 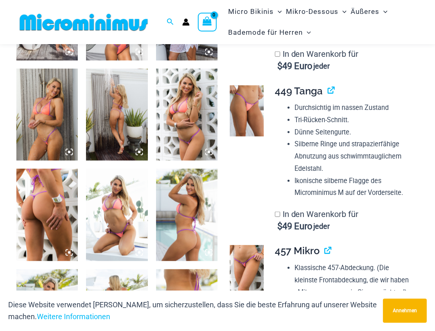 I want to click on li: Dünne Seitengurte., so click(x=353, y=133).